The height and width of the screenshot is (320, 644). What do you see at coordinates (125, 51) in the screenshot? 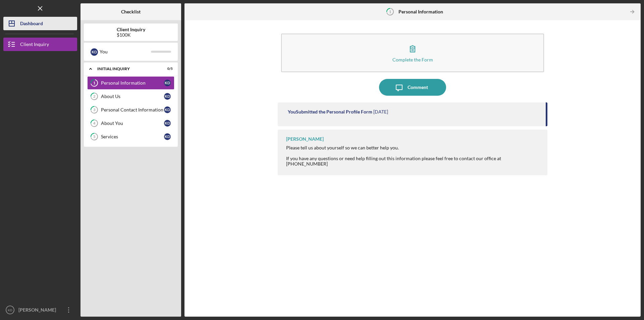
I see `div: You` at bounding box center [125, 51].